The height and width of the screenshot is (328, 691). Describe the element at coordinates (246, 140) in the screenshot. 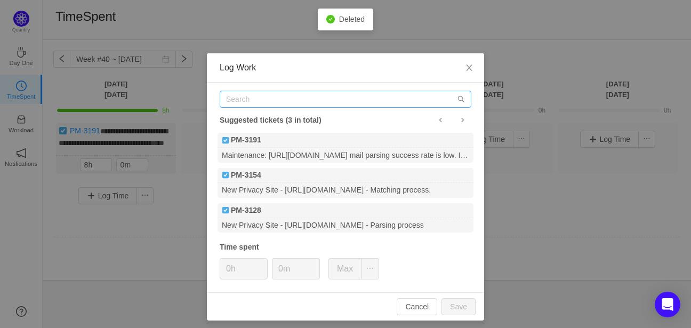

I see `b: PM-3191` at that location.